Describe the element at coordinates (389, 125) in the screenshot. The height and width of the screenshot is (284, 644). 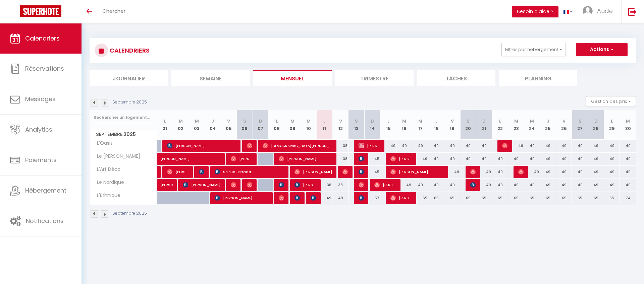
I see `th: 15` at that location.